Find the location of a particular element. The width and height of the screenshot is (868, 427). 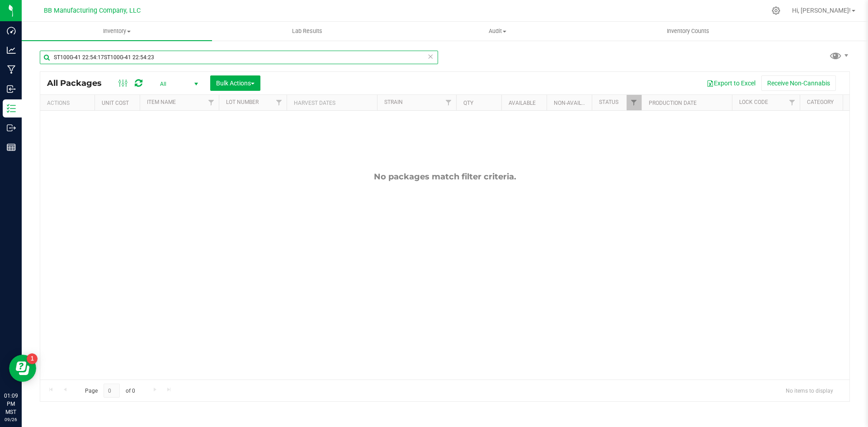

a: Lock Code is located at coordinates (754, 102).